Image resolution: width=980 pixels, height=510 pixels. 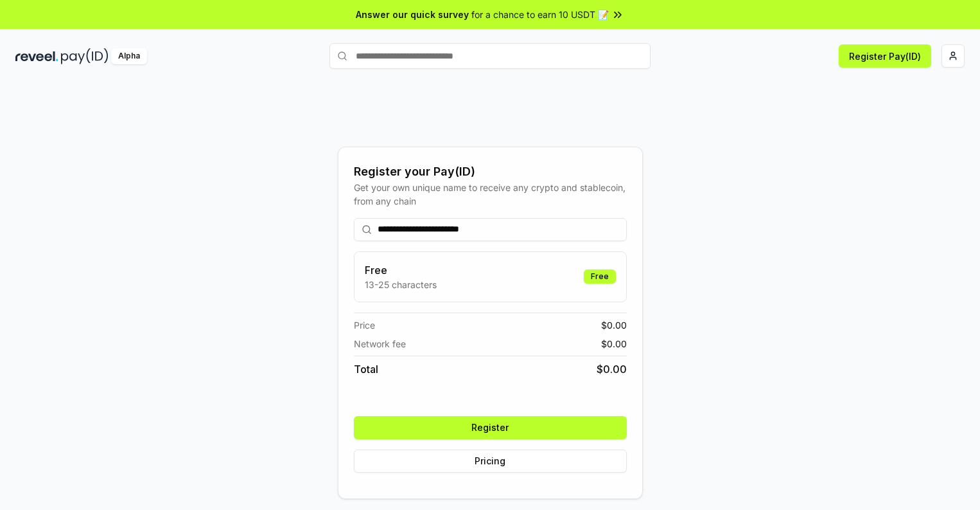 I want to click on button: Register, so click(x=490, y=427).